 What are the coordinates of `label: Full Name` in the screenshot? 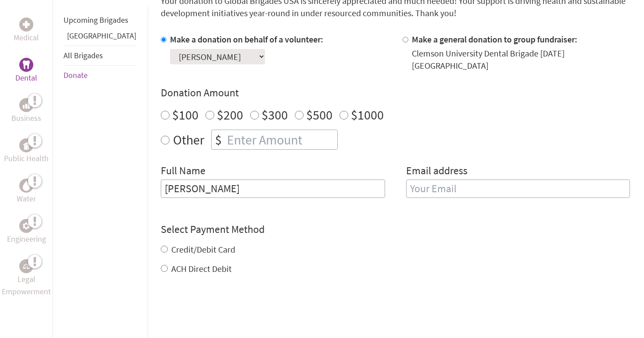 It's located at (183, 171).